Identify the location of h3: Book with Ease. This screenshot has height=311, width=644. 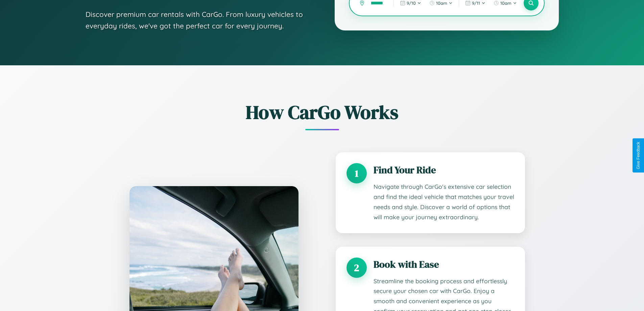
(444, 264).